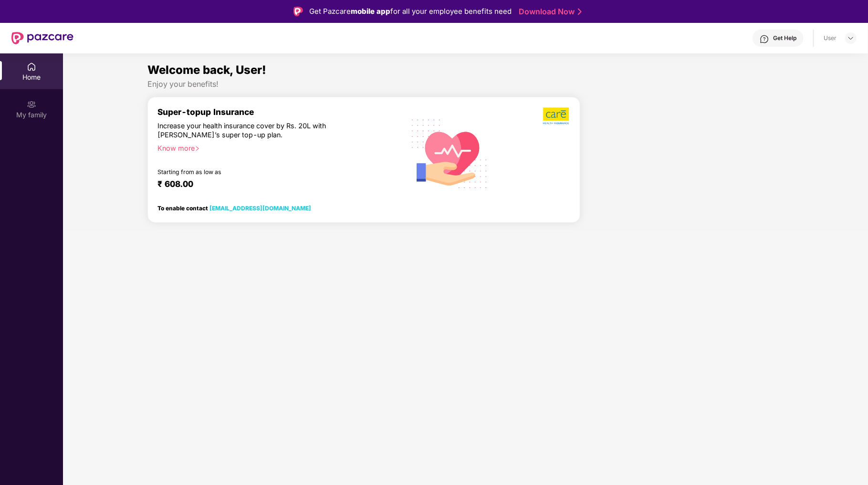 The width and height of the screenshot is (868, 485). What do you see at coordinates (450, 153) in the screenshot?
I see `img: svg+xml;base64,PHN2ZyB4bWxucz0iaHR0cDovL3d3dy53My5vcmcvMjAwMC9zdmciIHhtbG5zOnhsaW5rPSJodHRwOi8vd3...` at bounding box center [450, 153].